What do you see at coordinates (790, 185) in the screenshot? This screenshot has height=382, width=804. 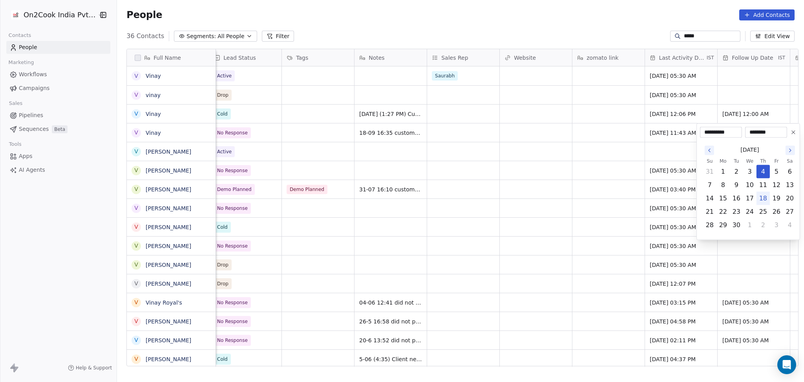 I see `button: Saturday, September 13th, 2025` at bounding box center [790, 185].